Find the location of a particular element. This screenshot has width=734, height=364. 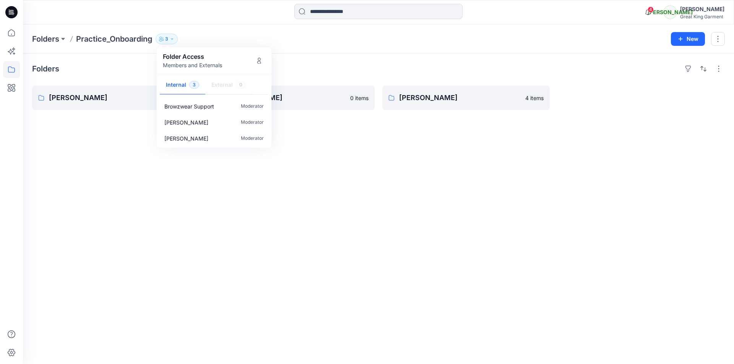

p: Practice_Onboarding is located at coordinates (114, 39).